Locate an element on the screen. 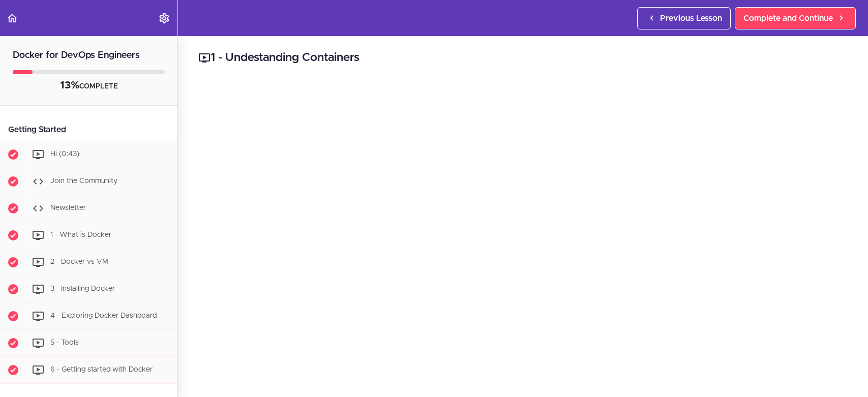  span: 4 - Exploring Docker Dashboard is located at coordinates (103, 316).